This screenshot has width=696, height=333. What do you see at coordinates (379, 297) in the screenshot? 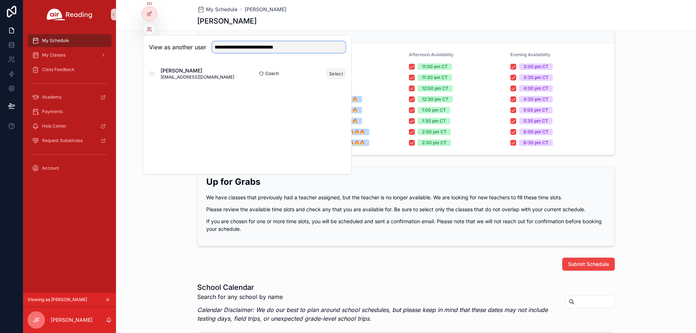
I see `p: Search for any school by name` at bounding box center [379, 297].